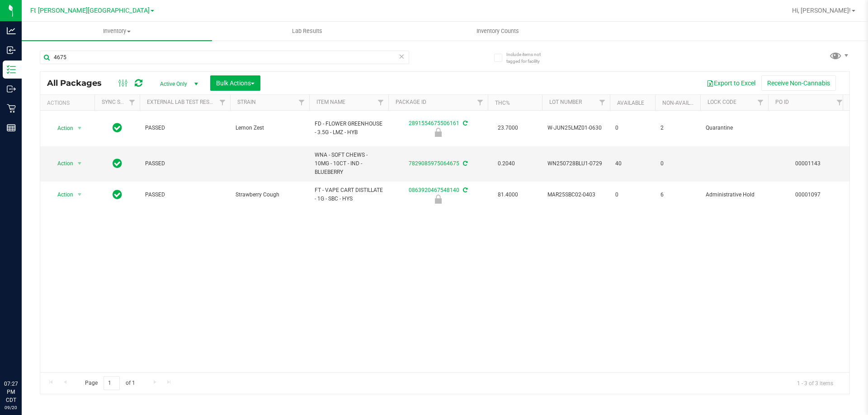 The height and width of the screenshot is (415, 868). Describe the element at coordinates (235, 83) in the screenshot. I see `span: Bulk Actions` at that location.